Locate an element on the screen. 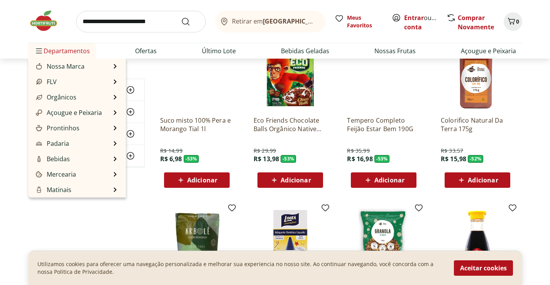  img: Nossa Marca is located at coordinates (39, 66).